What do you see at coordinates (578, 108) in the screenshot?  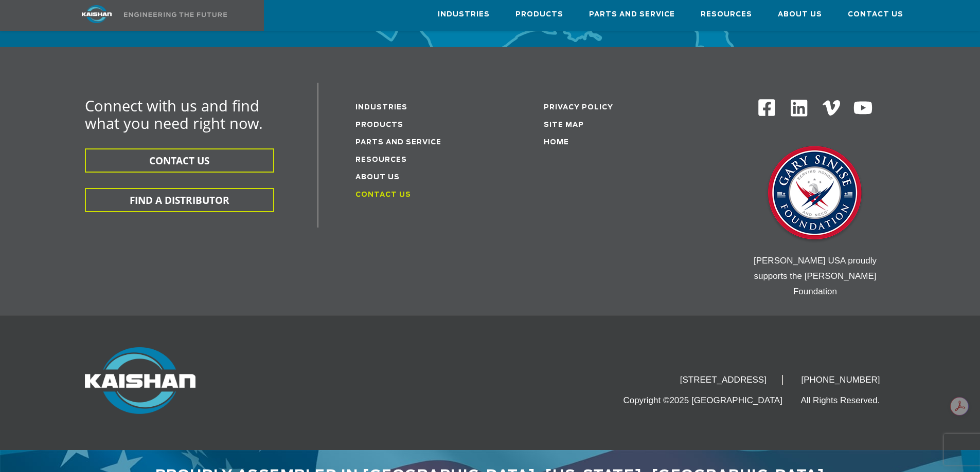 I see `a: Privacy Policy` at bounding box center [578, 108].